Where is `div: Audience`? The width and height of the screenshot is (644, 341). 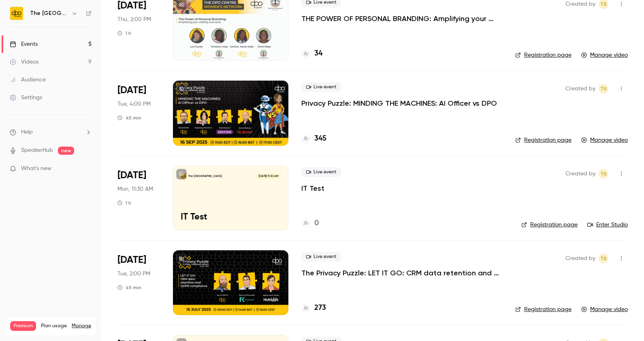
div: Audience is located at coordinates (27, 80).